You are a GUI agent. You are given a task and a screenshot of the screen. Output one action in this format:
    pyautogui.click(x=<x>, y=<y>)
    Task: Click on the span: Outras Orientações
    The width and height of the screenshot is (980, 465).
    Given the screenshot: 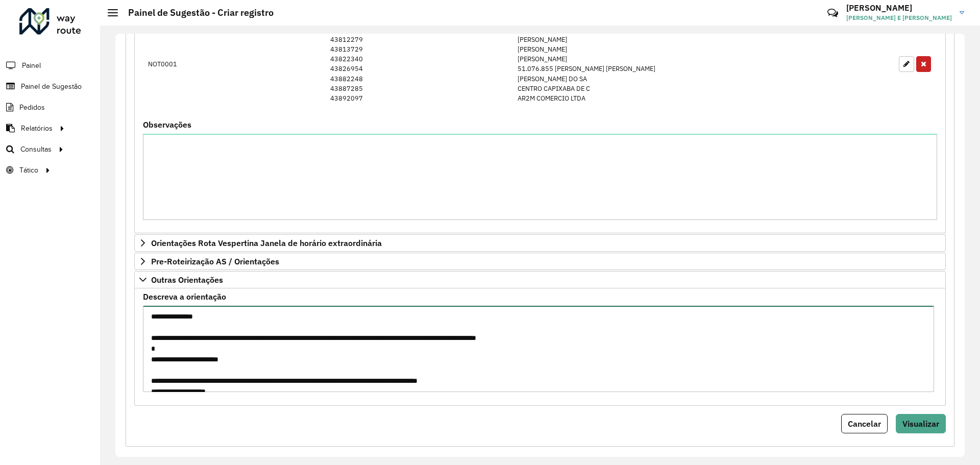 What is the action you would take?
    pyautogui.click(x=187, y=280)
    